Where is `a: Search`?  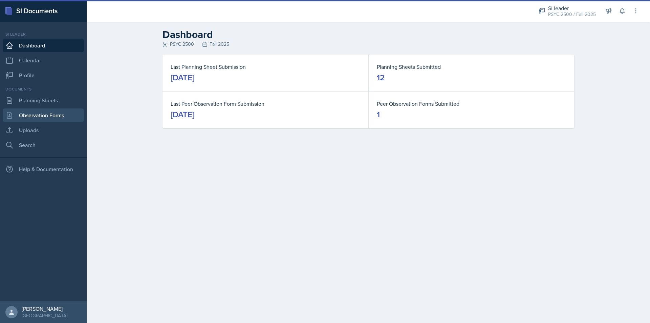 a: Search is located at coordinates (43, 145).